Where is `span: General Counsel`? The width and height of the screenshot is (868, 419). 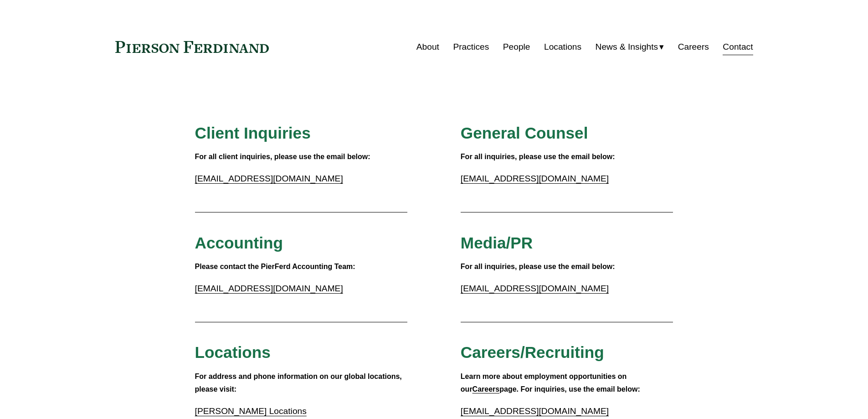 span: General Counsel is located at coordinates (525, 133).